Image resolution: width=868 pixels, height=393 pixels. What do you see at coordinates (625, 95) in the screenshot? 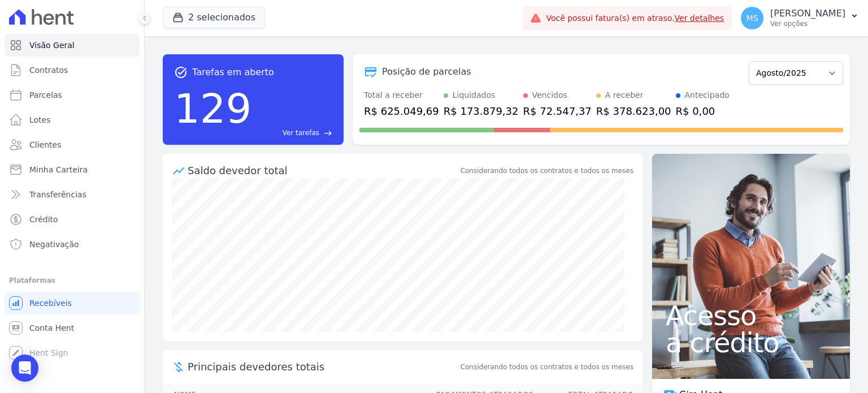
I see `div: A receber` at bounding box center [625, 95].